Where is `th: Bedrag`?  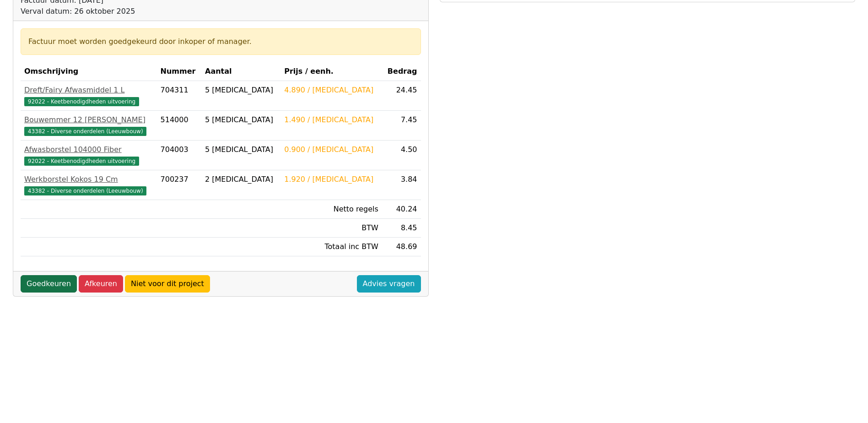
th: Bedrag is located at coordinates (401, 72).